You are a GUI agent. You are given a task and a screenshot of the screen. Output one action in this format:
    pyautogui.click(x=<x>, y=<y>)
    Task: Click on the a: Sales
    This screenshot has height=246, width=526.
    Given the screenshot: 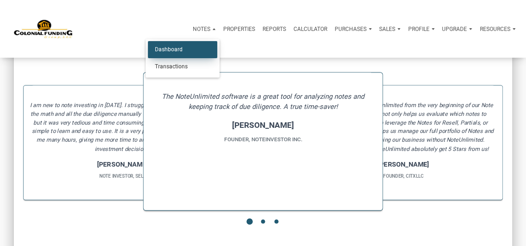 What is the action you would take?
    pyautogui.click(x=390, y=29)
    